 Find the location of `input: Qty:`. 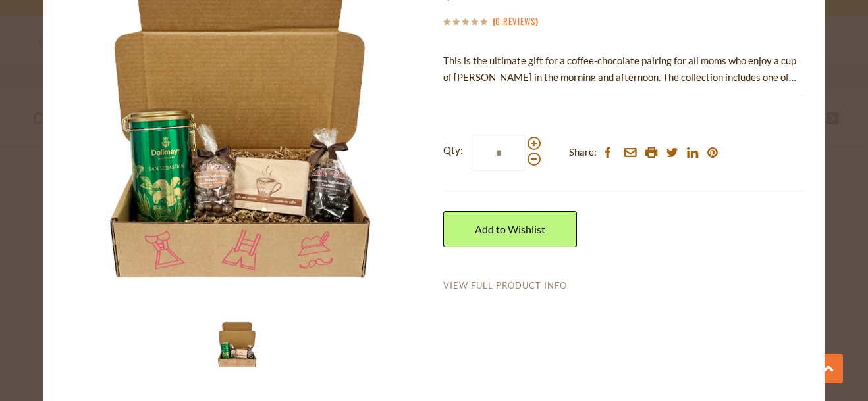

input: Qty: is located at coordinates (499, 152).